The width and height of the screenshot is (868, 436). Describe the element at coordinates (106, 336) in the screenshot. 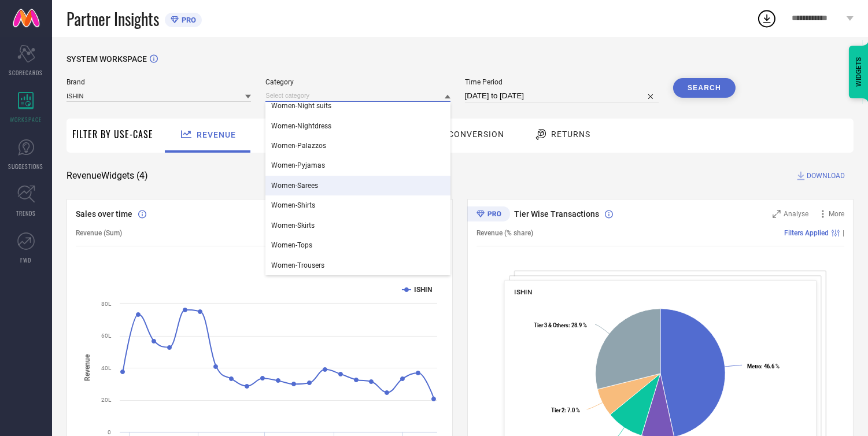

I see `text: 60L` at that location.